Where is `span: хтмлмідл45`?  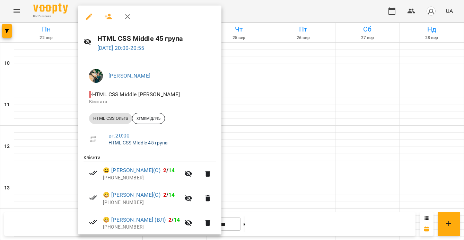 span: хтмлмідл45 is located at coordinates (148, 119).